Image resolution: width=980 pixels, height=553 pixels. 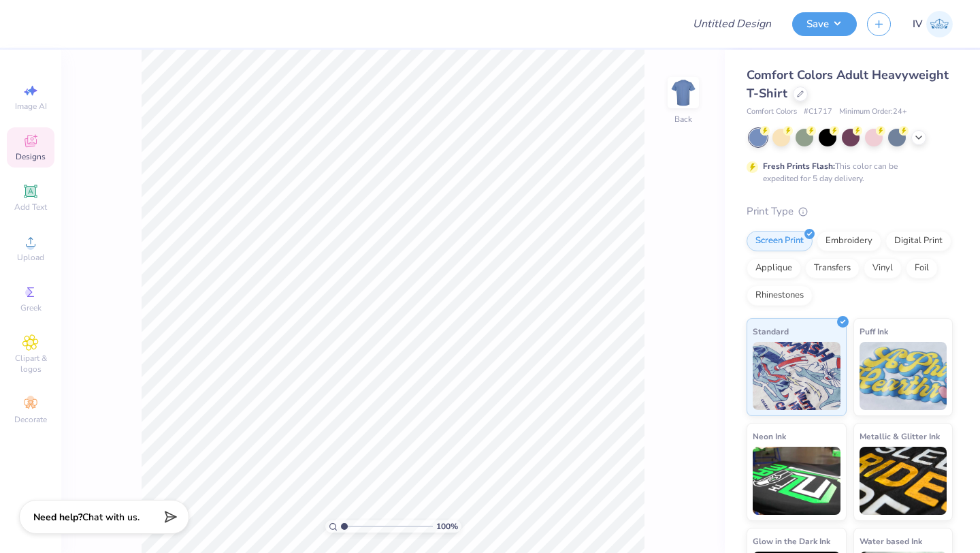 I want to click on span: Add Text, so click(x=31, y=207).